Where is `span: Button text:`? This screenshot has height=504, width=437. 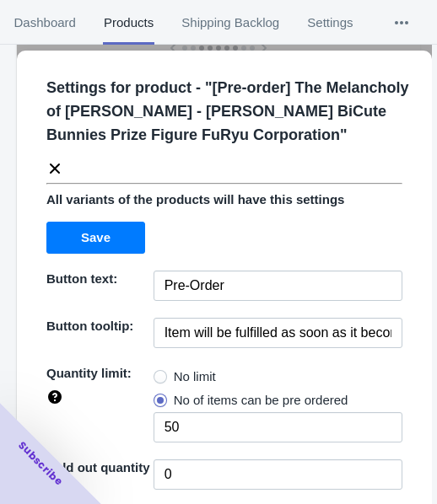
span: Button text: is located at coordinates (82, 279).